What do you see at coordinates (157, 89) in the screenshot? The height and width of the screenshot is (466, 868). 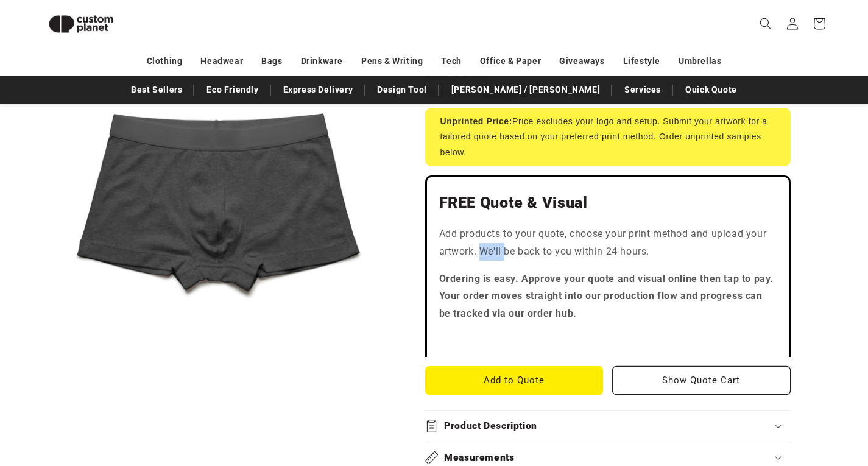 I see `a: Best Sellers` at bounding box center [157, 89].